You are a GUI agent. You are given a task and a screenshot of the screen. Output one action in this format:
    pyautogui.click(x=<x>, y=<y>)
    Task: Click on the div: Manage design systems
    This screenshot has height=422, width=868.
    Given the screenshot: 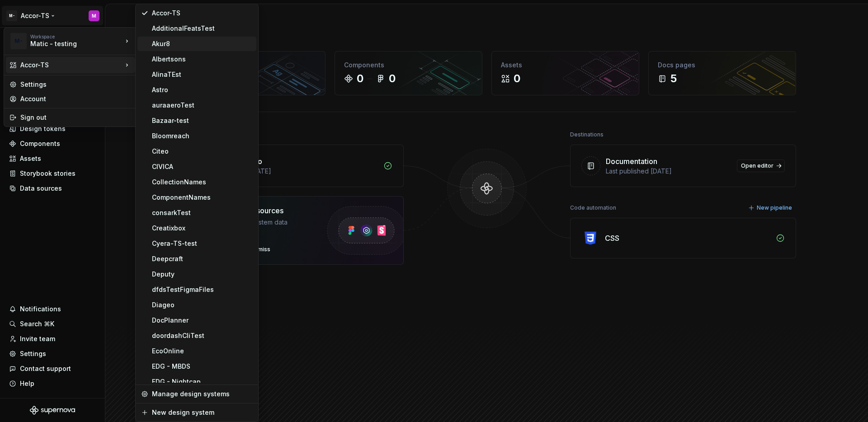 What is the action you would take?
    pyautogui.click(x=202, y=394)
    